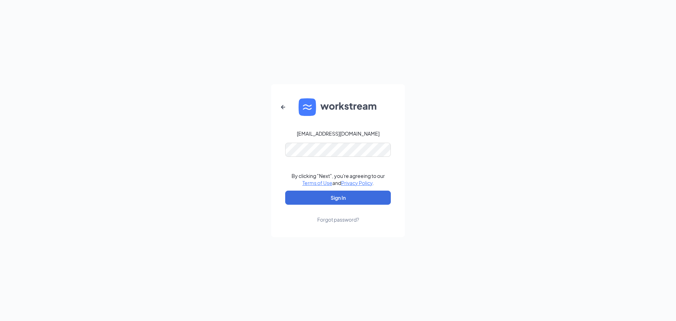 Image resolution: width=676 pixels, height=321 pixels. I want to click on button: Sign In, so click(338, 197).